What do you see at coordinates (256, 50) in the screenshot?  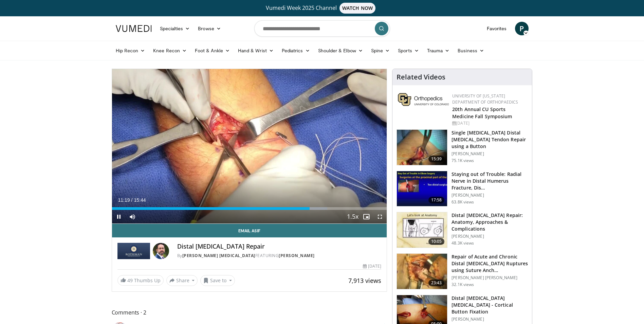 I see `a: Hand & Wrist` at bounding box center [256, 50].